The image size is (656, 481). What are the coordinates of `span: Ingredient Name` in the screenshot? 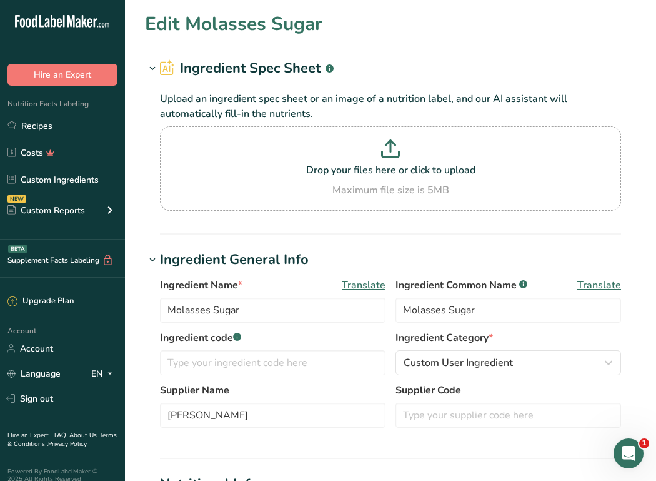 It's located at (201, 285).